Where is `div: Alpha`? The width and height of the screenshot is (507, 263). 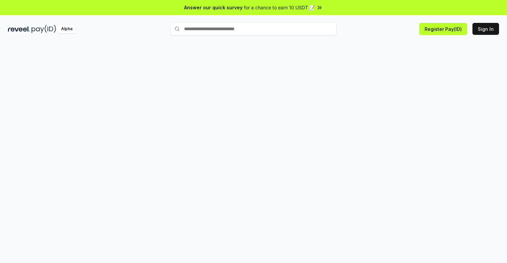 div: Alpha is located at coordinates (67, 29).